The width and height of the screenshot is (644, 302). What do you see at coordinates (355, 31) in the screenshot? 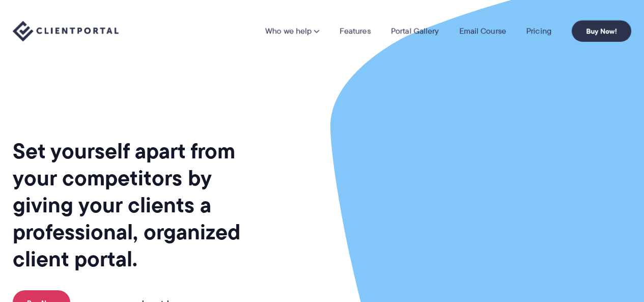
I see `a: Features` at bounding box center [355, 31].